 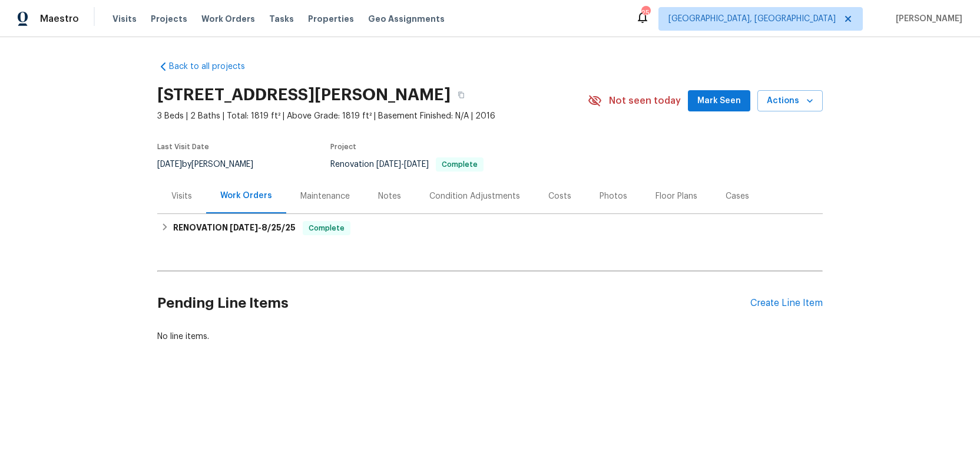 What do you see at coordinates (278, 228) in the screenshot?
I see `span: 8/25/25` at bounding box center [278, 228].